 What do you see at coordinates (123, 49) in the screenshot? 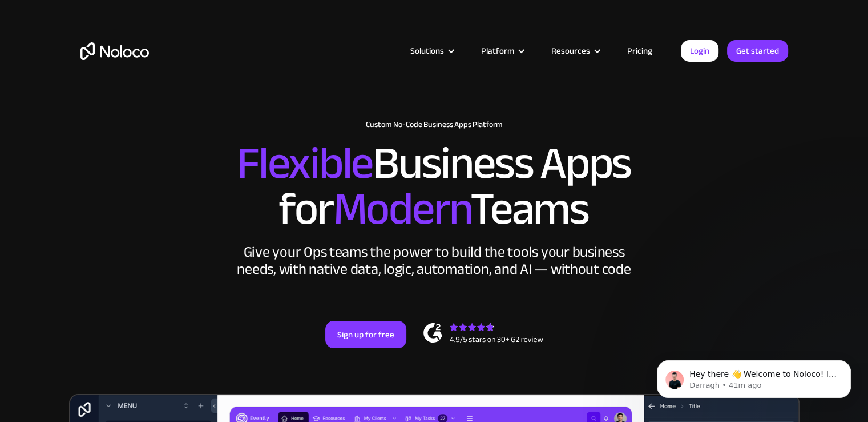
I see `p: Message from Darragh, sent 41m ago` at bounding box center [123, 49].